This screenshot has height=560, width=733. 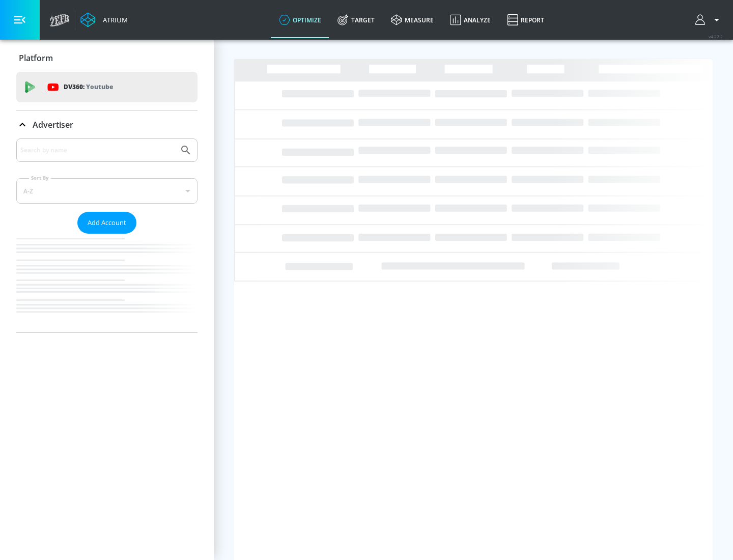 I want to click on div: A-Z, so click(x=107, y=191).